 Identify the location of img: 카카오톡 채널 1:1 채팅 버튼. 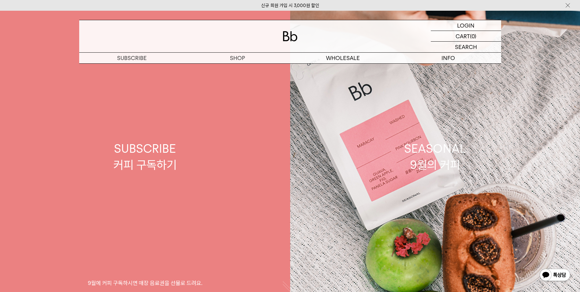
(555, 275).